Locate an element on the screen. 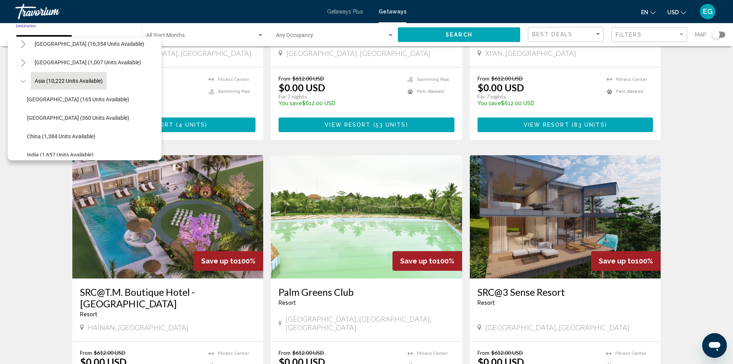 This screenshot has width=733, height=364. span: India (1,657 units available) is located at coordinates (60, 155).